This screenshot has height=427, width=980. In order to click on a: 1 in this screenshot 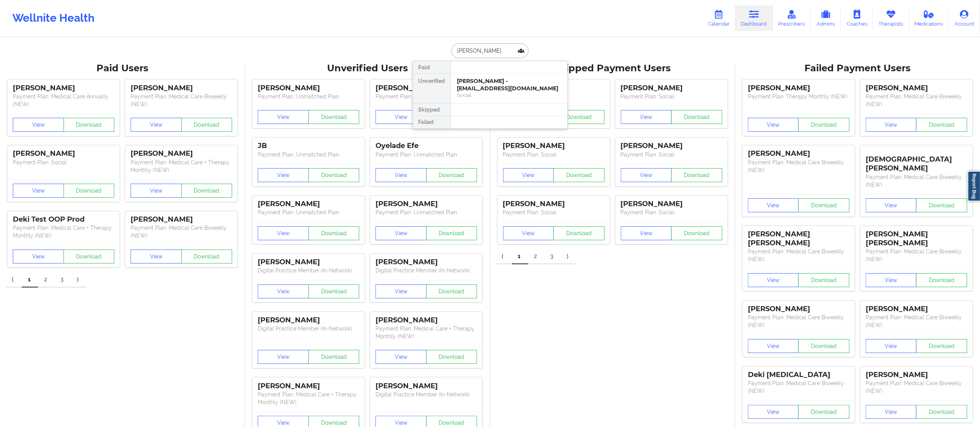, I will do `click(30, 280)`.